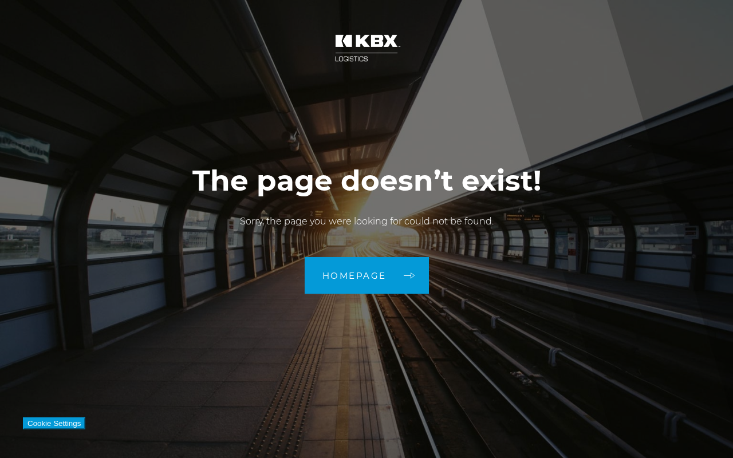 This screenshot has height=458, width=733. I want to click on p: Sorry, the page you were looking for could not be found., so click(366, 222).